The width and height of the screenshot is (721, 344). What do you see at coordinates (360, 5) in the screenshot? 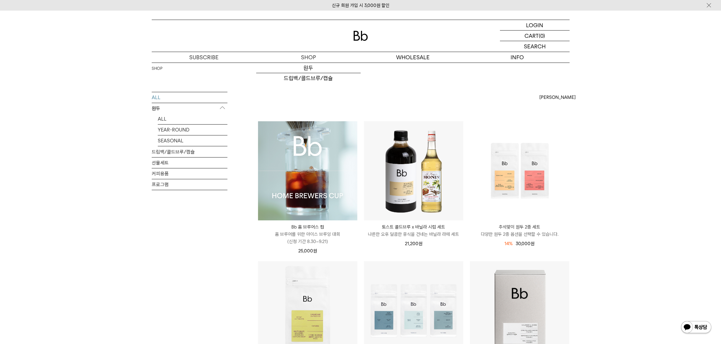
I see `a: 신규 회원 가입 시 3,000원 할인` at bounding box center [360, 5].